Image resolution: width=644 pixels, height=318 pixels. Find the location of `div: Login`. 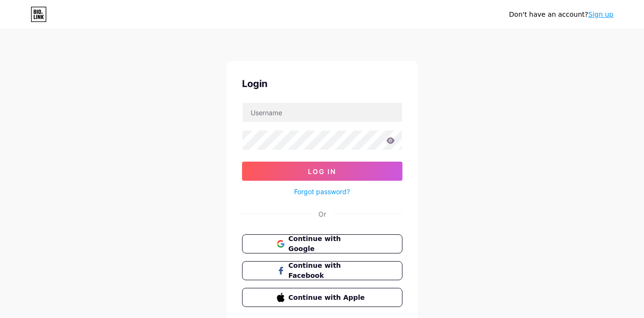

div: Login is located at coordinates (322, 84).